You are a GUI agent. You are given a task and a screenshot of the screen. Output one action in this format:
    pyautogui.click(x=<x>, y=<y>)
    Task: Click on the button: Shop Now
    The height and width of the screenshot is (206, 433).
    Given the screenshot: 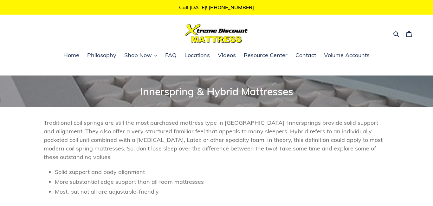 What is the action you would take?
    pyautogui.click(x=141, y=56)
    